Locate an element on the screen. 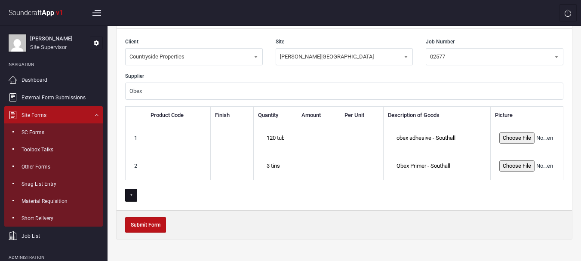 Image resolution: width=581 pixels, height=261 pixels. a: Material Requisition is located at coordinates (53, 201).